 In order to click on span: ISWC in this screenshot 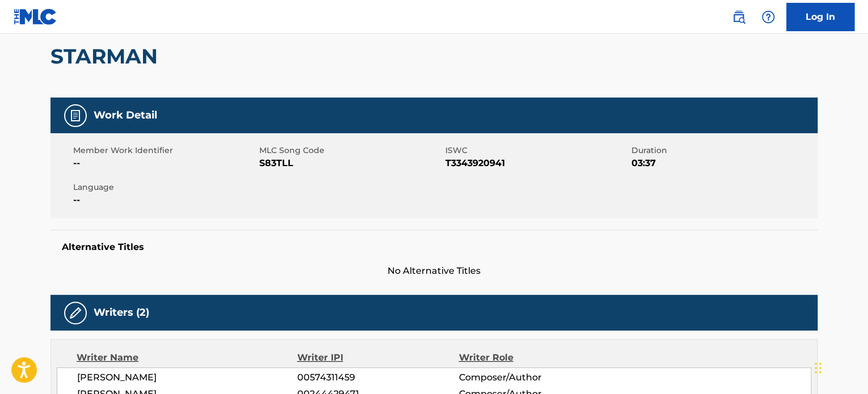, I will do `click(537, 150)`.